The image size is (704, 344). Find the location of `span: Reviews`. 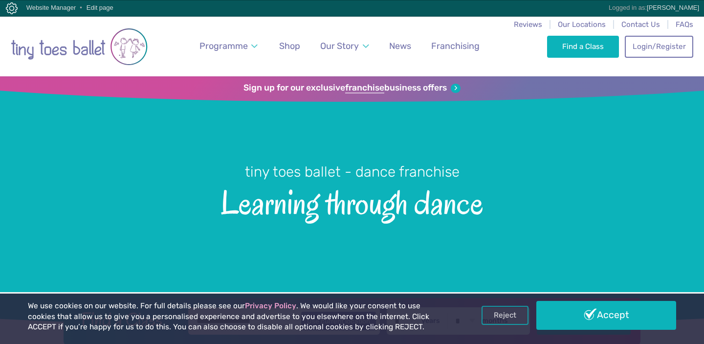

span: Reviews is located at coordinates (528, 24).